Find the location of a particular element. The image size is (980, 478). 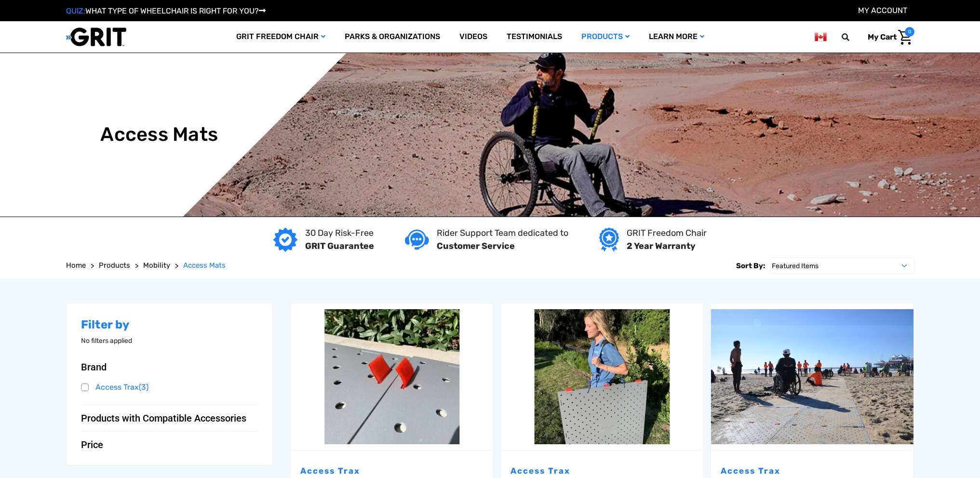

a: Testimonials is located at coordinates (535, 37).